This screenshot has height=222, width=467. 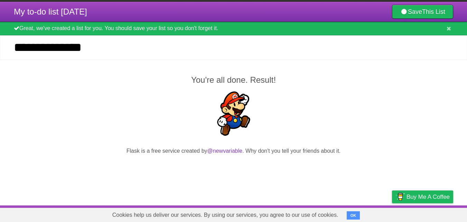 I want to click on a: Suggest a feature, so click(x=432, y=213).